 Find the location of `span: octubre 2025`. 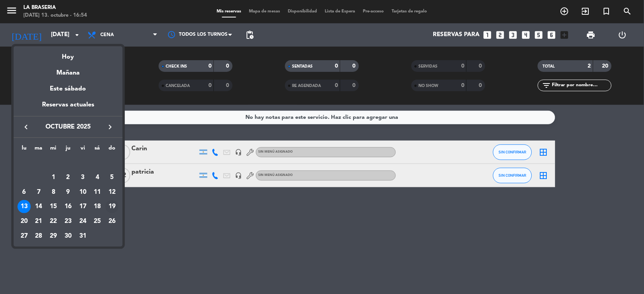

span: octubre 2025 is located at coordinates (68, 127).